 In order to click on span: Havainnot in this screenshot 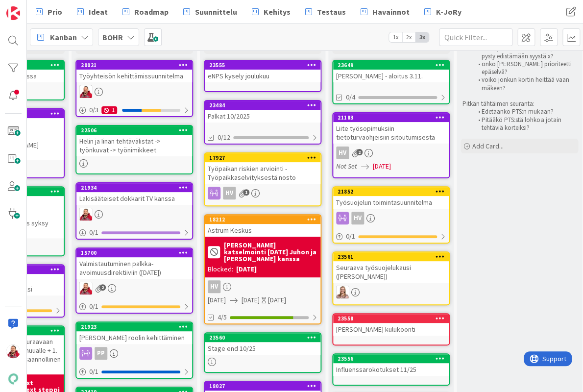, I will do `click(391, 12)`.